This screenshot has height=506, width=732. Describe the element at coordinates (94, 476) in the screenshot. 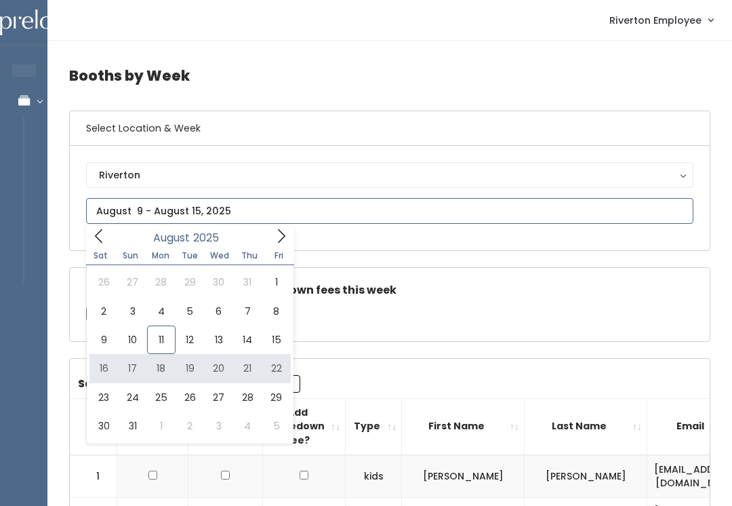

I see `td: 1` at that location.